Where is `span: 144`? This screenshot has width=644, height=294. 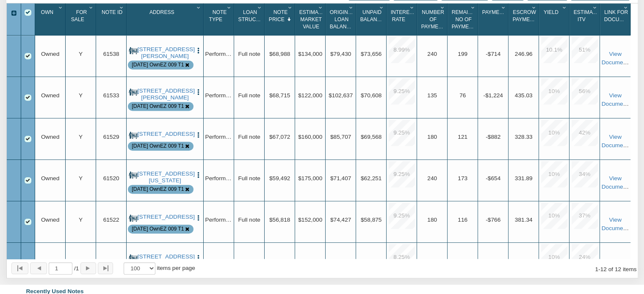
span: 144 is located at coordinates (432, 261).